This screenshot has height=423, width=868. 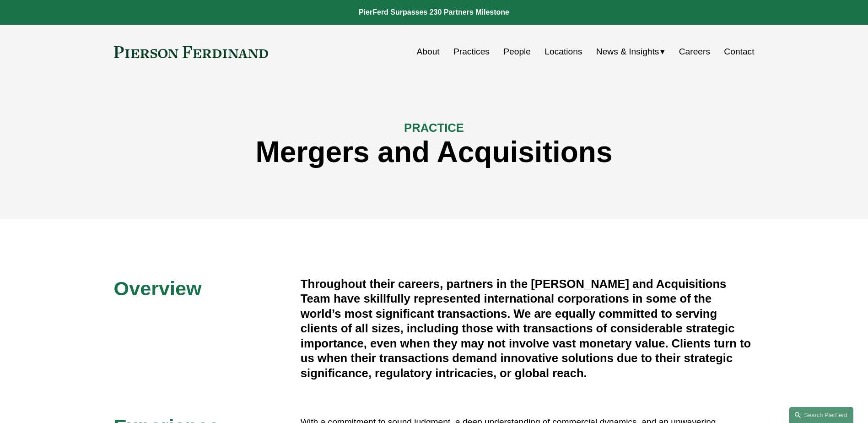 I want to click on a: Practices, so click(x=471, y=51).